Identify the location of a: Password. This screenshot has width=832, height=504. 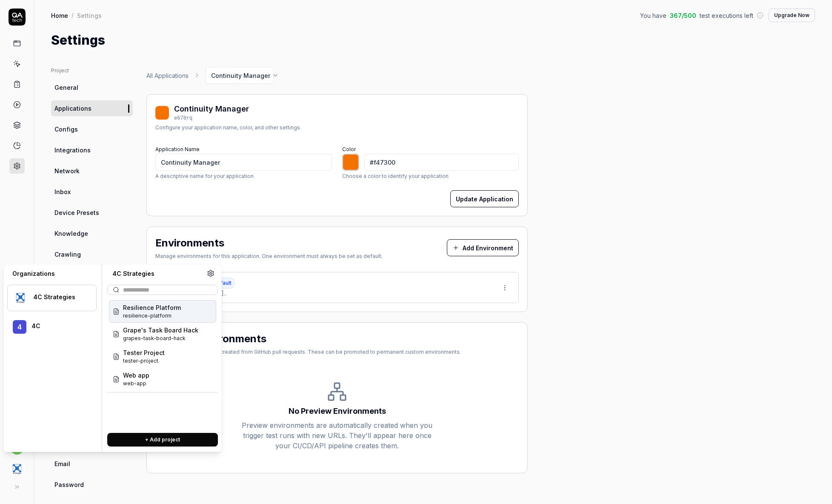
(92, 484).